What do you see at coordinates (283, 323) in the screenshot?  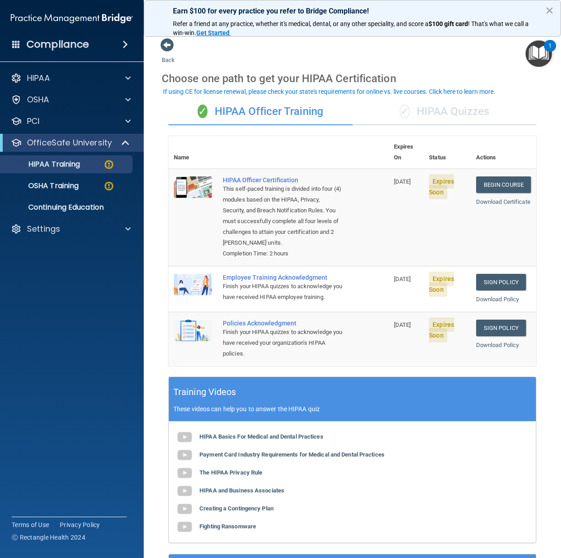 I see `div: Policies Acknowledgment` at bounding box center [283, 323].